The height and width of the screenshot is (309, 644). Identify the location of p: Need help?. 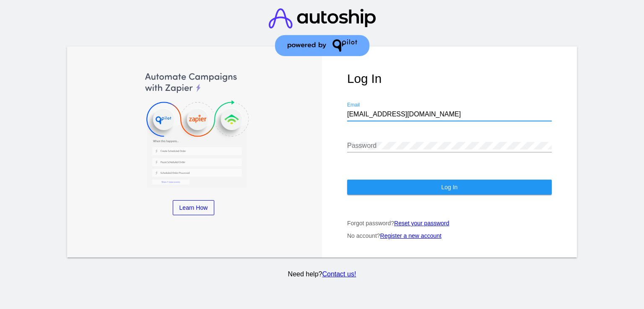
(322, 274).